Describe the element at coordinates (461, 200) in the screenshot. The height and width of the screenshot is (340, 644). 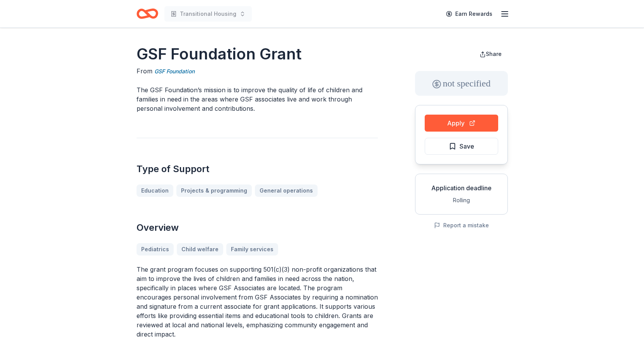
I see `div: Rolling` at that location.